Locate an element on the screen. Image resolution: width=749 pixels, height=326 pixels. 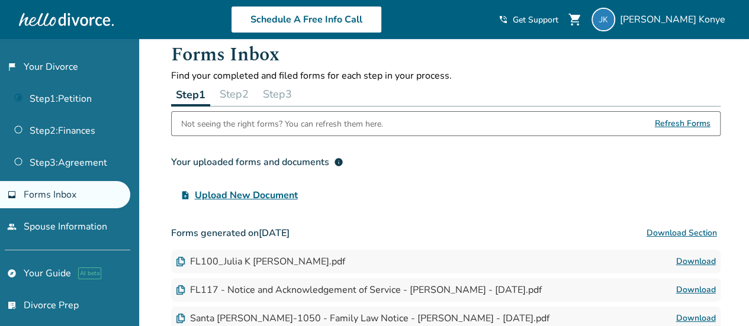
a: phone_in_talkGet Support is located at coordinates (528, 20).